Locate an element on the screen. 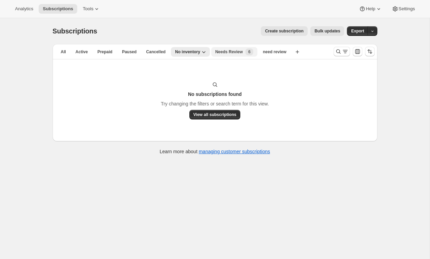 The image size is (430, 259). button: Bulk updates is located at coordinates (327, 31).